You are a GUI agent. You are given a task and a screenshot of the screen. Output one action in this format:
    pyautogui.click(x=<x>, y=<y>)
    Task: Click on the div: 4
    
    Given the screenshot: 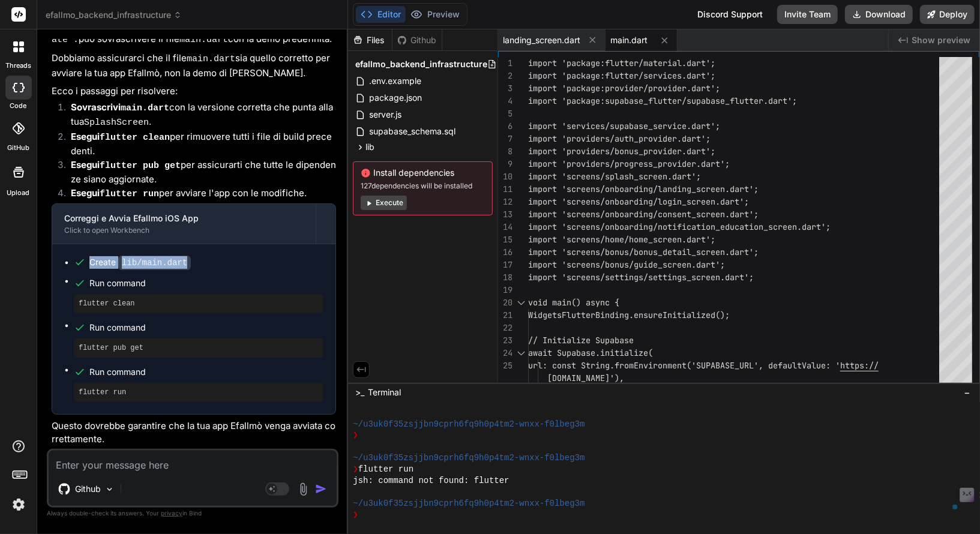 What is the action you would take?
    pyautogui.click(x=506, y=101)
    